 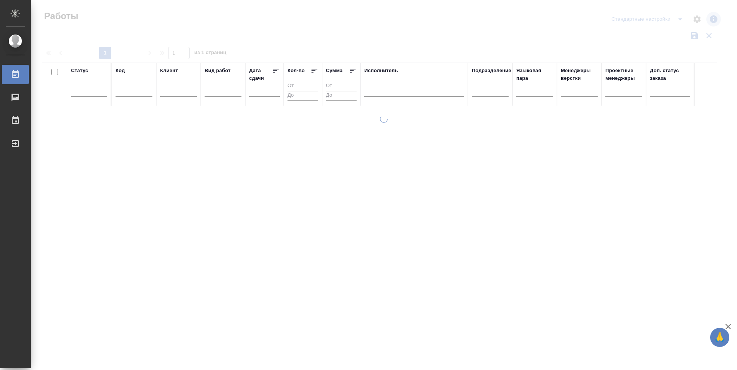 What do you see at coordinates (491, 71) in the screenshot?
I see `div: Подразделение` at bounding box center [491, 71].